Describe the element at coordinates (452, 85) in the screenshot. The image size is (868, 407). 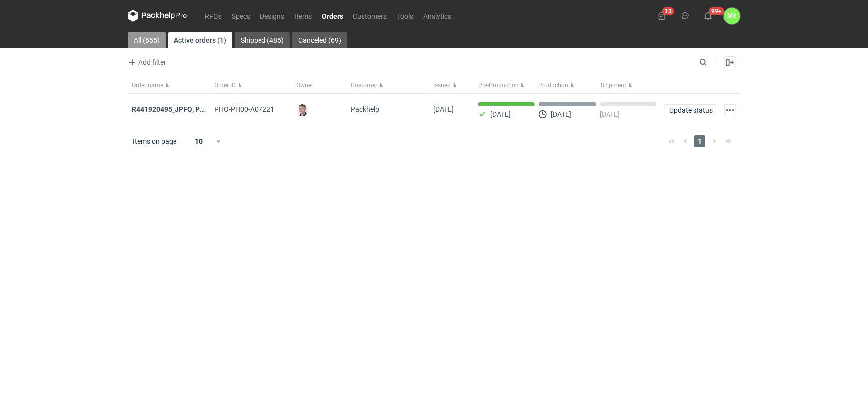
I see `button: Issued` at that location.